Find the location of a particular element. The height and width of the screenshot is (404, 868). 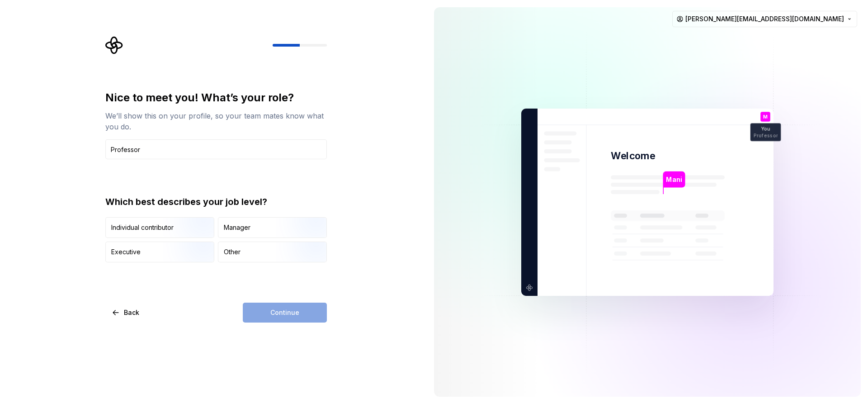

div: Manager is located at coordinates (237, 227).